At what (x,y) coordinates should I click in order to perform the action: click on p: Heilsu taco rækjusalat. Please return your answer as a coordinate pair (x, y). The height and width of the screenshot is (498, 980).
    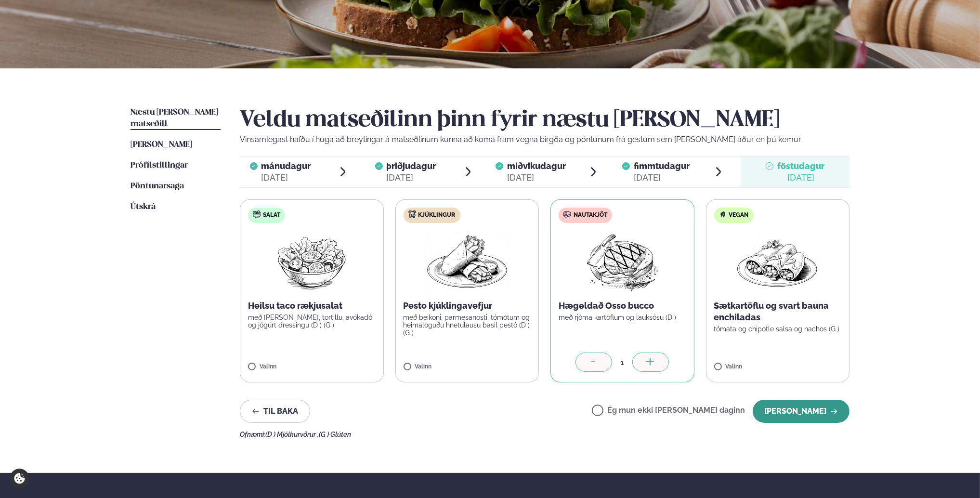
    Looking at the image, I should click on (312, 306).